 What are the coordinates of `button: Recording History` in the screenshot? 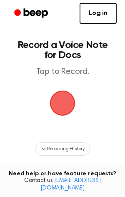 It's located at (63, 149).